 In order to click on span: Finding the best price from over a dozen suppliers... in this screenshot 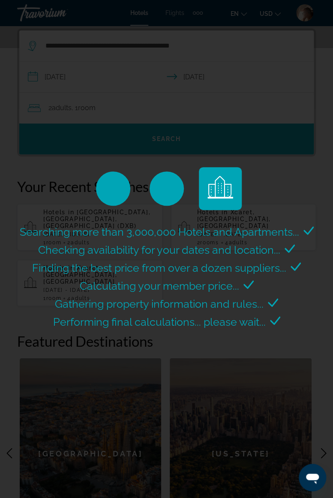, I will do `click(159, 268)`.